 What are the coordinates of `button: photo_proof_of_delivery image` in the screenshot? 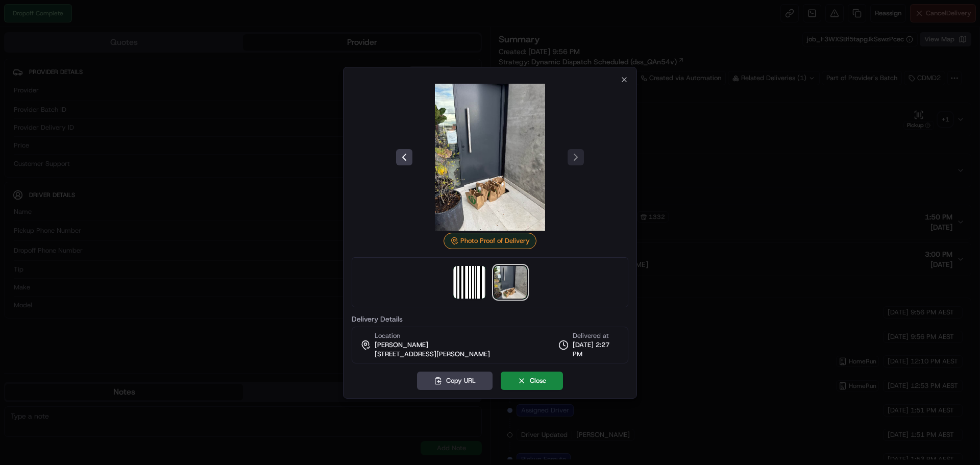 It's located at (511, 282).